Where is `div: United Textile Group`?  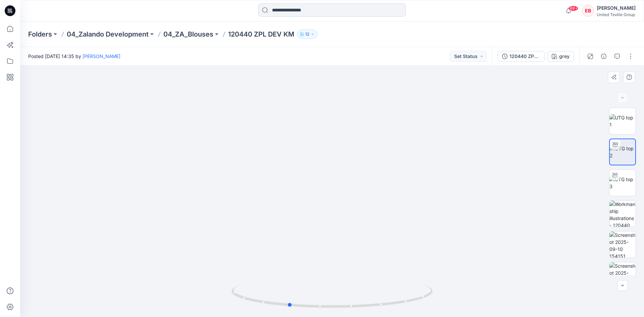
div: United Textile Group is located at coordinates (616, 14).